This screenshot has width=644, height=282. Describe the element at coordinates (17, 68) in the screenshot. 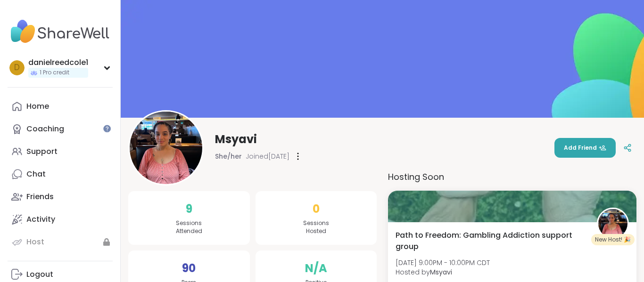

I see `span: d` at that location.